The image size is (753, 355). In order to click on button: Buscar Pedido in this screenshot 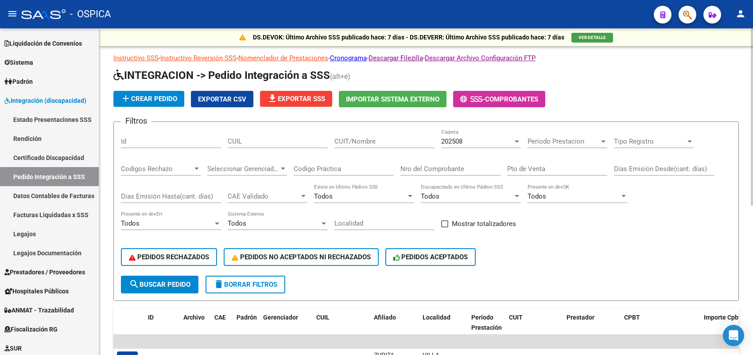, I will do `click(159, 284)`.